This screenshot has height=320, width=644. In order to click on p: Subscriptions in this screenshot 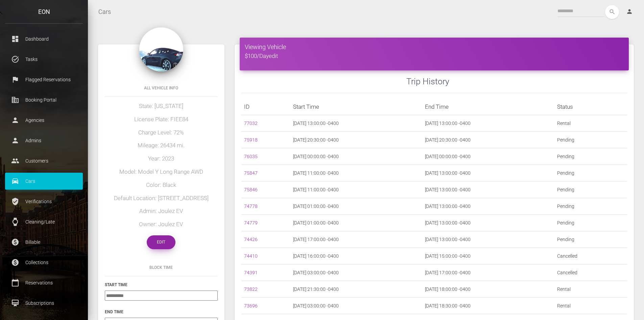, I will do `click(44, 303)`.